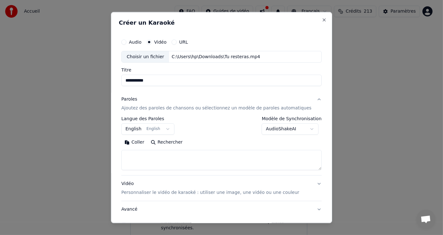 The width and height of the screenshot is (443, 235). What do you see at coordinates (135, 42) in the screenshot?
I see `label: Audio` at bounding box center [135, 42].